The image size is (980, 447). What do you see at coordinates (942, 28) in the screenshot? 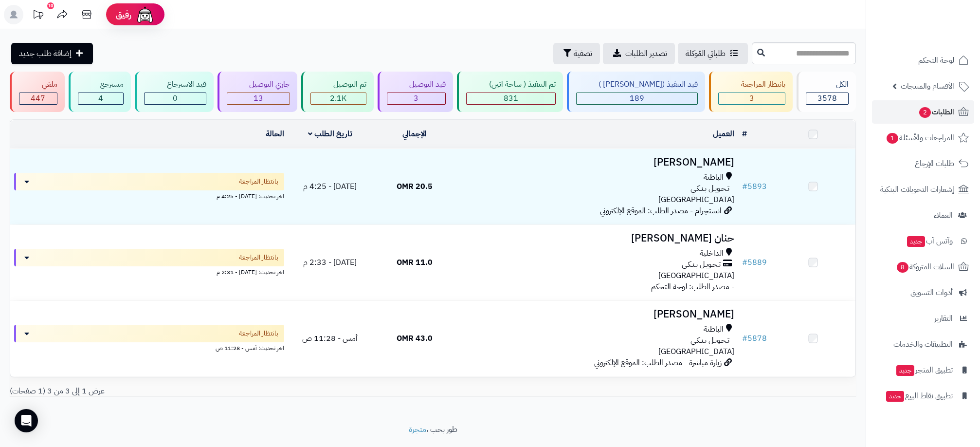
I see `img: logo-2.png` at bounding box center [942, 28].